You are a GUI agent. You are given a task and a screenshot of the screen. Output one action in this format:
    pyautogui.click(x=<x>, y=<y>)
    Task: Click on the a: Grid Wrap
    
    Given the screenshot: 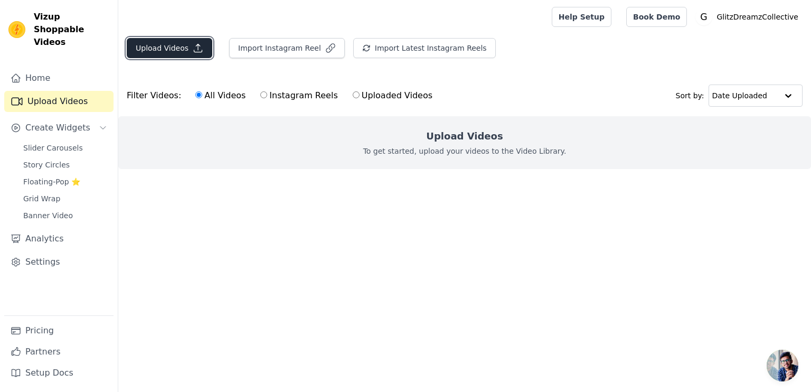 What is the action you would take?
    pyautogui.click(x=65, y=199)
    